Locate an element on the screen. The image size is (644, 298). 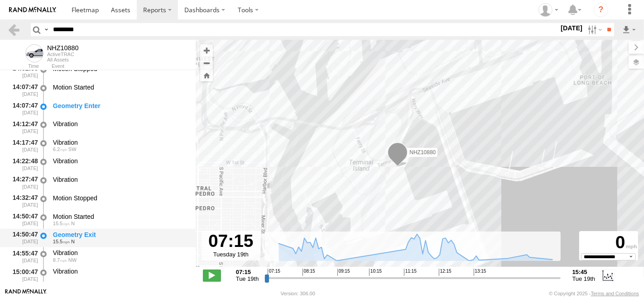
div: Version: 306.00 is located at coordinates (298, 293).